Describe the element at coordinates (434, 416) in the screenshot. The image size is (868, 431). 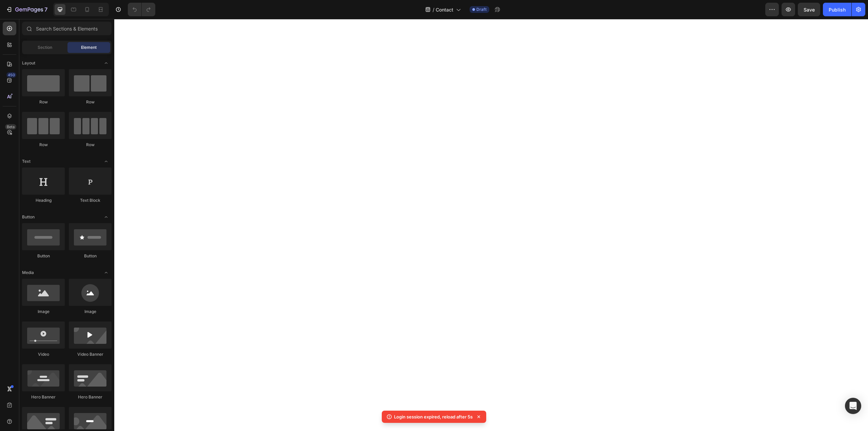
I see `p: Login session expired, reload after 5s` at that location.